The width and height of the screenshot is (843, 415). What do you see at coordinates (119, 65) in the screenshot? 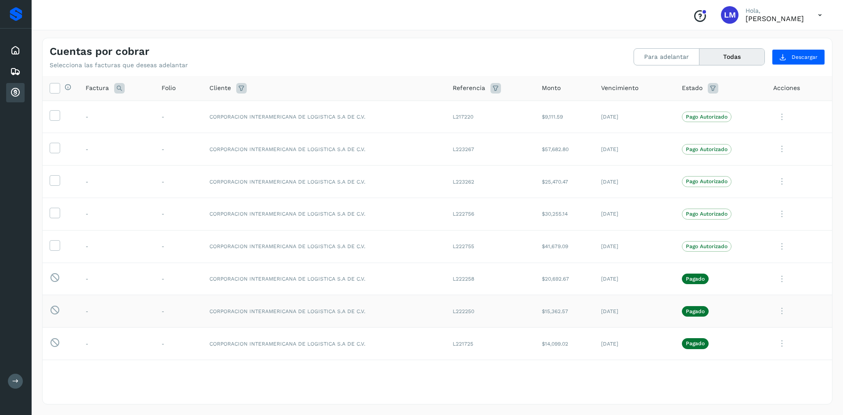
I see `p: Selecciona las facturas que deseas adelantar` at bounding box center [119, 65].